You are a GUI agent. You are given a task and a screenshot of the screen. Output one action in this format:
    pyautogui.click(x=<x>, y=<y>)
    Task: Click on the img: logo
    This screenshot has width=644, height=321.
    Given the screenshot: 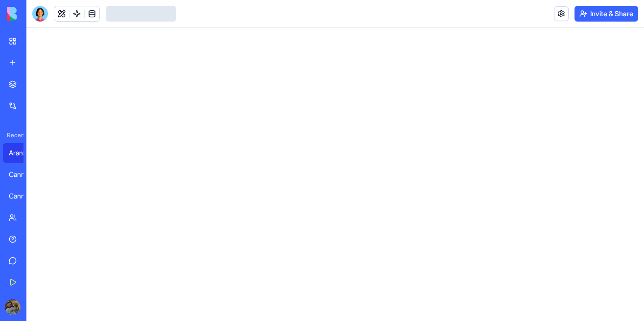 What is the action you would take?
    pyautogui.click(x=37, y=14)
    